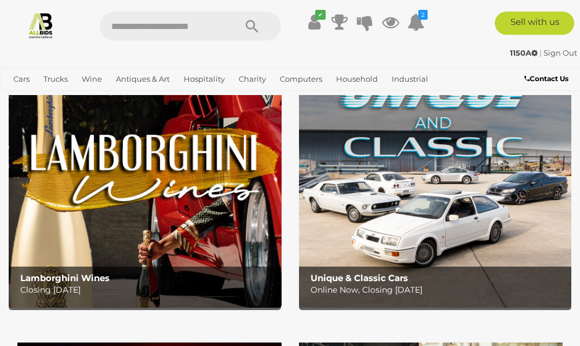 Image resolution: width=580 pixels, height=346 pixels. Describe the element at coordinates (31, 98) in the screenshot. I see `a: Jewellery` at that location.